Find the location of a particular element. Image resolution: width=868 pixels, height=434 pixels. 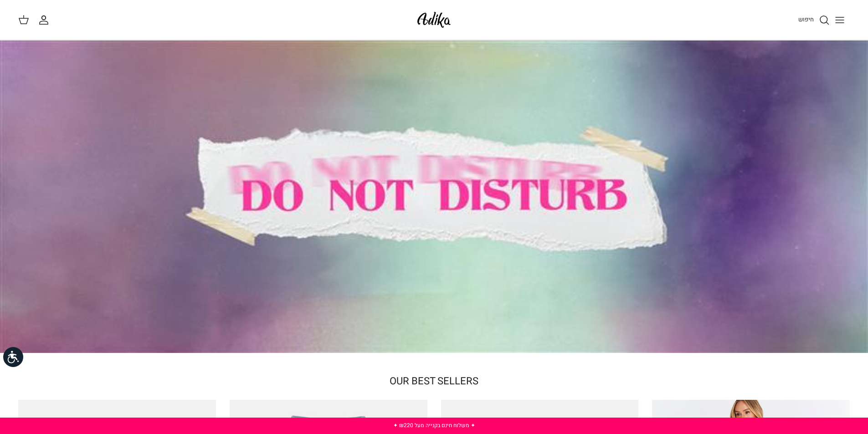

span: חיפוש is located at coordinates (806, 19).